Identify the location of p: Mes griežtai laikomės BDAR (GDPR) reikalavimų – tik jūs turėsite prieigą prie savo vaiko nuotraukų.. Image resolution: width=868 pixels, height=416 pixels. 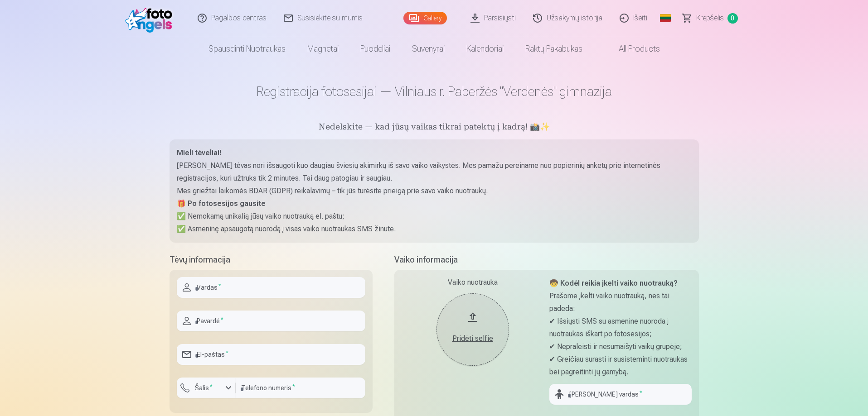
(434, 191).